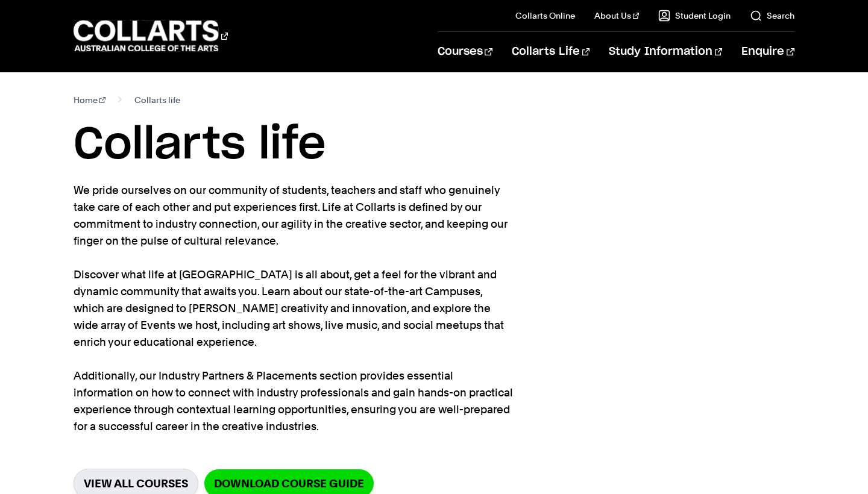 This screenshot has width=868, height=494. I want to click on a: Home, so click(89, 100).